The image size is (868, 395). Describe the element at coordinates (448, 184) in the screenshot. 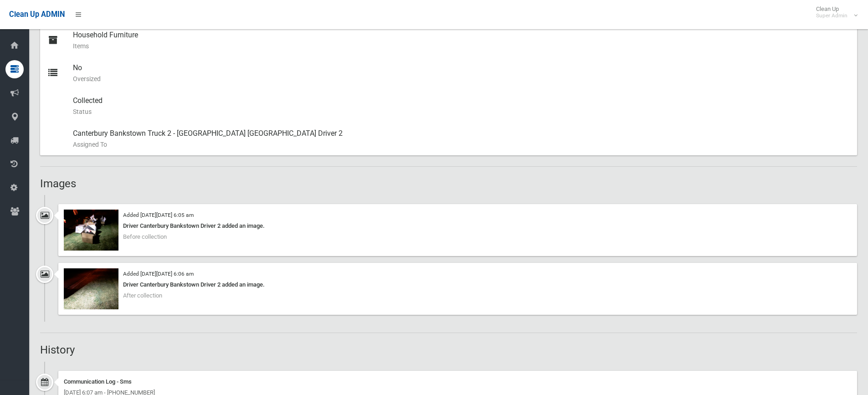

I see `h2: Images` at that location.